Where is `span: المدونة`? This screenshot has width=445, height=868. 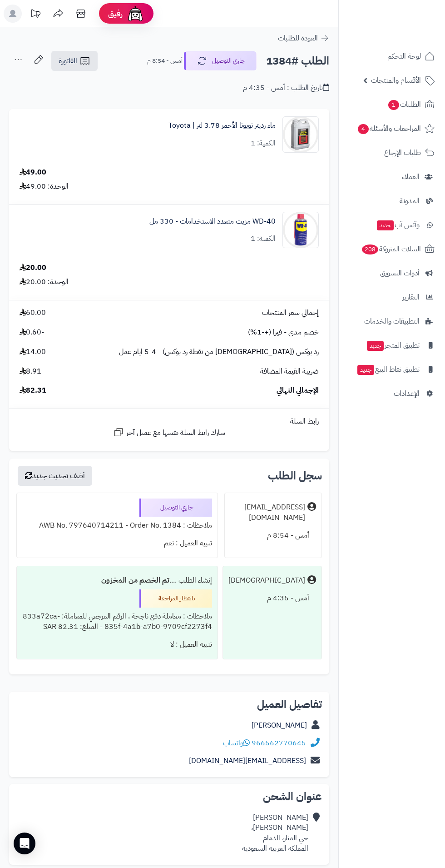 span: المدونة is located at coordinates (410, 201).